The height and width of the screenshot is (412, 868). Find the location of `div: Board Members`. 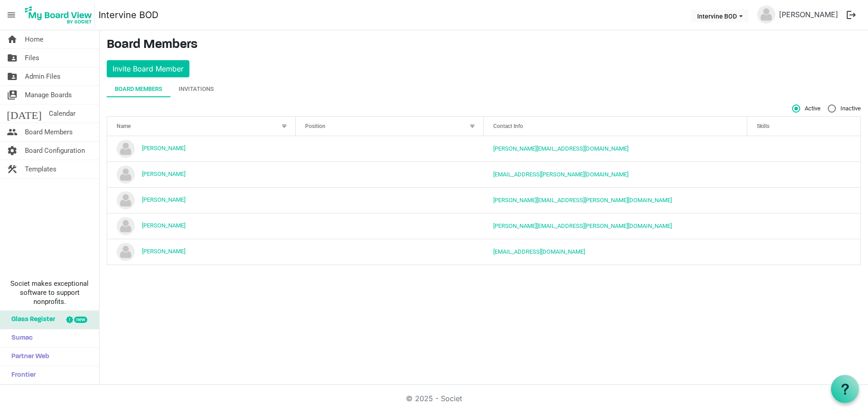

div: Board Members is located at coordinates (138, 89).